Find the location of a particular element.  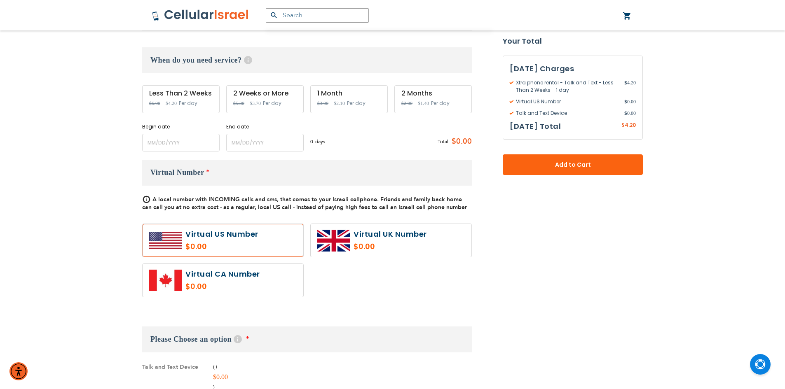

input: Search is located at coordinates (317, 15).